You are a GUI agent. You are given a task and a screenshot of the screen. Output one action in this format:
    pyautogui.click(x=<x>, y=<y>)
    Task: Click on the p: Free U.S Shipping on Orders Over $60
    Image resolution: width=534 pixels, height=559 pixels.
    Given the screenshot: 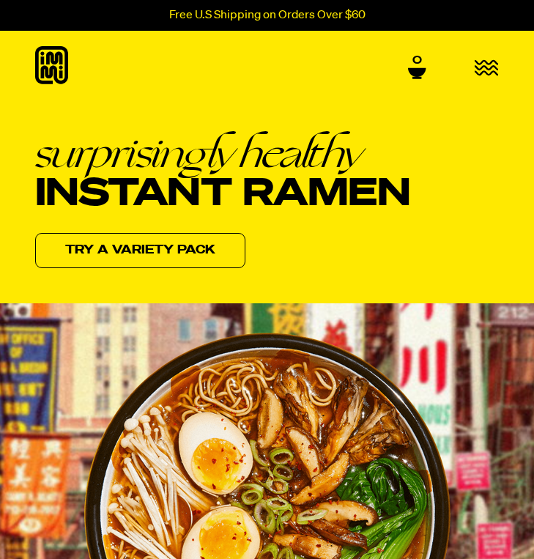 What is the action you would take?
    pyautogui.click(x=267, y=15)
    